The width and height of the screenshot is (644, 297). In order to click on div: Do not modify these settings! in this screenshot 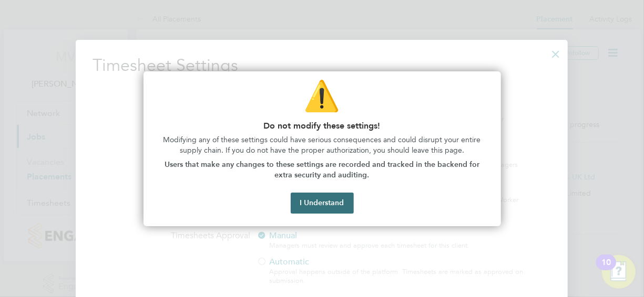, I will do `click(322, 149)`.